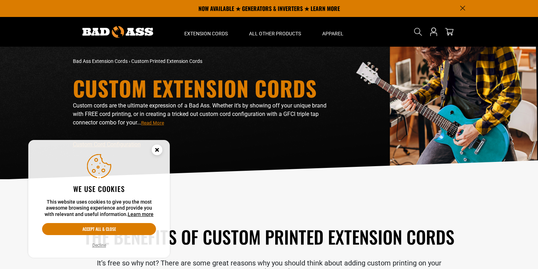 The image size is (538, 269). I want to click on summary: All Other Products, so click(275, 32).